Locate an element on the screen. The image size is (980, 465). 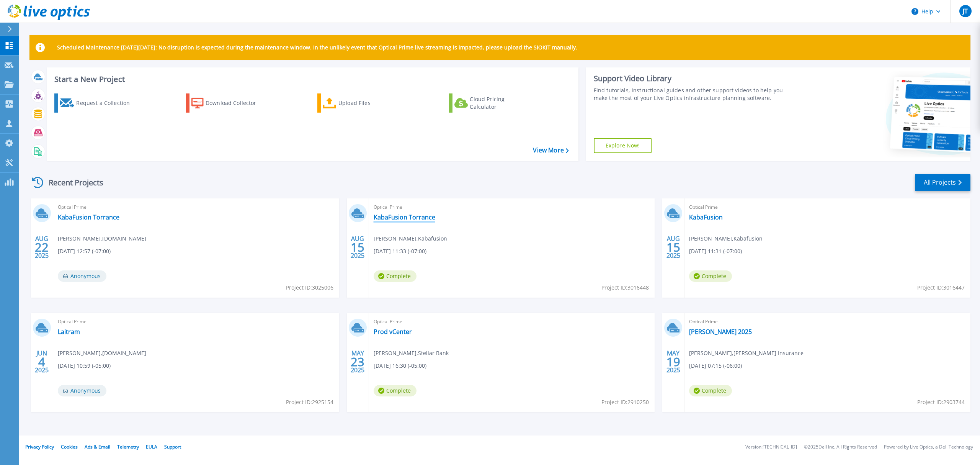
h3: Start a New Project is located at coordinates (311, 80).